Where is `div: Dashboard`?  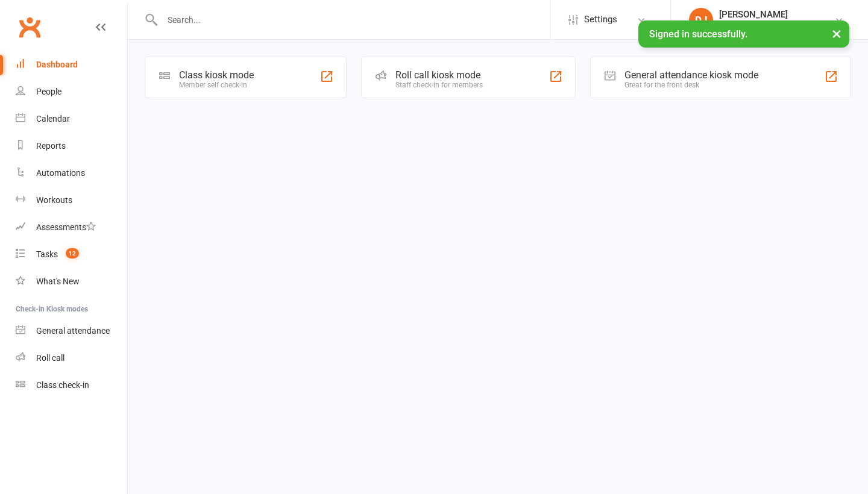 div: Dashboard is located at coordinates (57, 64).